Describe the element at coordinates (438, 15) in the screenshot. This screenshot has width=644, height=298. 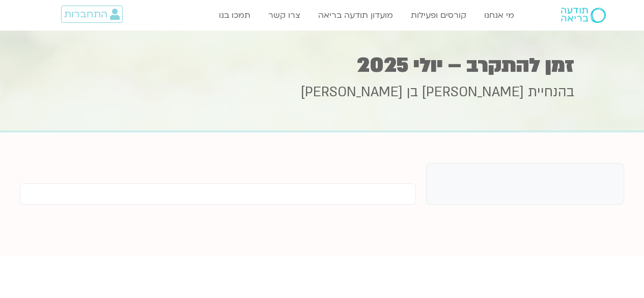
I see `a: קורסים ופעילות` at that location.